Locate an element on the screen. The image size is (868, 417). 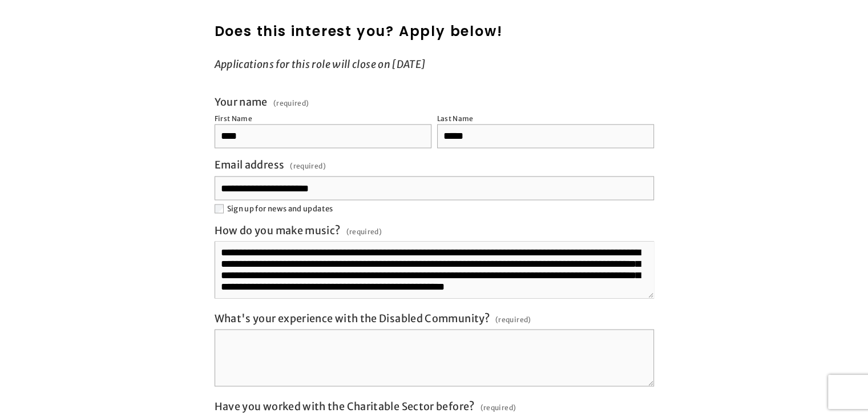
span: What's your experience with the Disabled Community? is located at coordinates (352, 318).